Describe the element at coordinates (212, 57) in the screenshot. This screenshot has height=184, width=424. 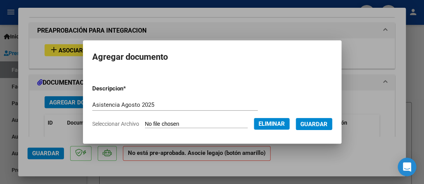
I see `h2: Agregar documento` at that location.